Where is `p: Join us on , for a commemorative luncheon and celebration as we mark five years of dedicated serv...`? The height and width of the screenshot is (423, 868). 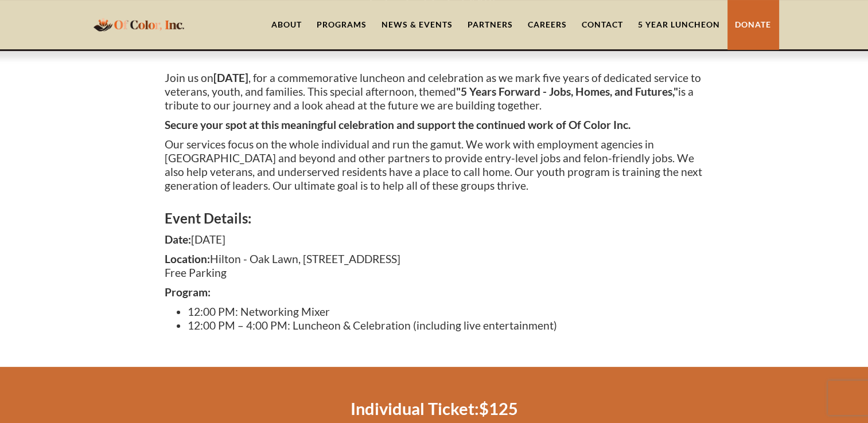
p: Join us on , for a commemorative luncheon and celebration as we mark five years of dedicated serv... is located at coordinates (434, 91).